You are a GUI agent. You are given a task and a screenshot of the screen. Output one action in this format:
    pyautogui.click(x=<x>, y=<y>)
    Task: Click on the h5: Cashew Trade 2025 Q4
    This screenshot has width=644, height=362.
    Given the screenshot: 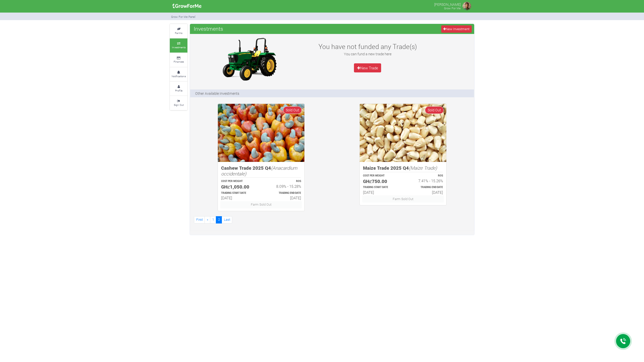 What is the action you would take?
    pyautogui.click(x=261, y=171)
    